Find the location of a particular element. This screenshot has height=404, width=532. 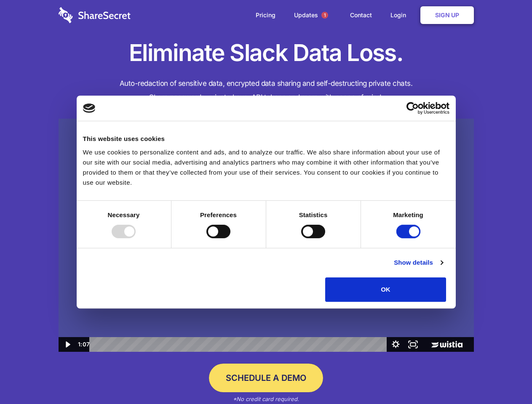

div: We use cookies to personalize content and ads, and to analyze our traffic. We also share informat... is located at coordinates (266, 167).